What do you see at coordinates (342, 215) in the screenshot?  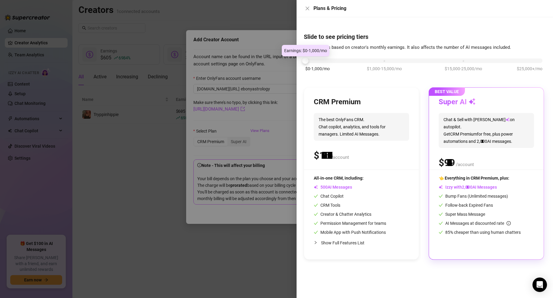 I see `span: Creator & Chatter Analytics` at bounding box center [342, 215].